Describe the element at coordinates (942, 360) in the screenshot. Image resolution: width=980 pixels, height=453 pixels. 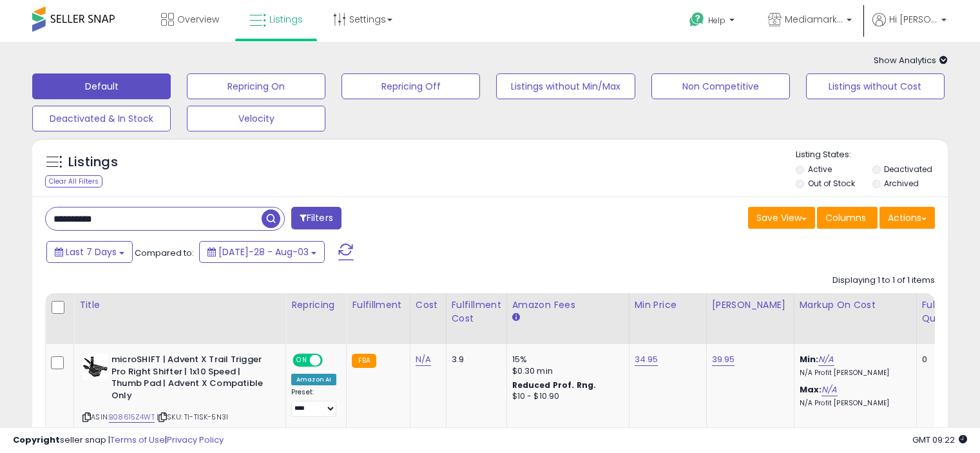
I see `div: 0` at that location.